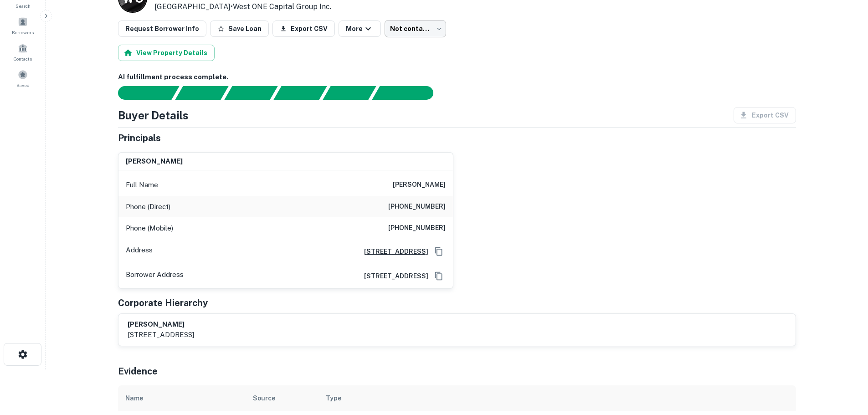 The width and height of the screenshot is (868, 415). Describe the element at coordinates (138, 371) in the screenshot. I see `h5: Evidence` at that location.